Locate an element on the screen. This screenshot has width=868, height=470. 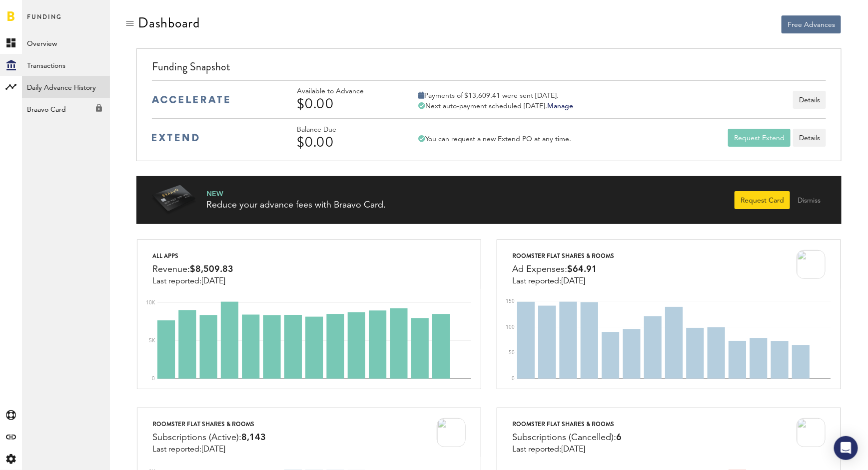
div: Subscriptions (Active): is located at coordinates (209, 438).